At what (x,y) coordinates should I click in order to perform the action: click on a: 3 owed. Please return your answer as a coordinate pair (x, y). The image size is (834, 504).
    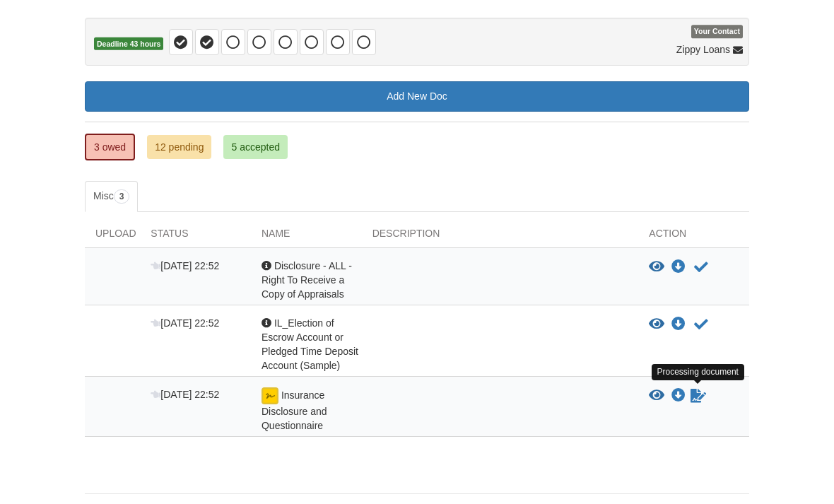
    Looking at the image, I should click on (110, 147).